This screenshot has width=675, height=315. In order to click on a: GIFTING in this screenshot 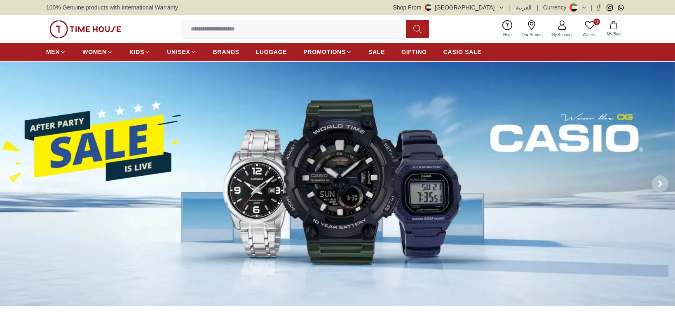, I will do `click(414, 52)`.